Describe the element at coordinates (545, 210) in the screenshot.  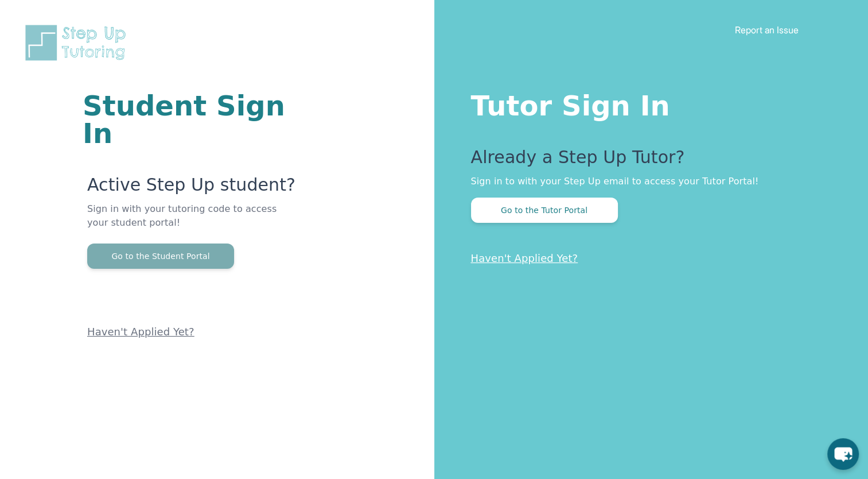
I see `a: Go to the Tutor Portal` at that location.